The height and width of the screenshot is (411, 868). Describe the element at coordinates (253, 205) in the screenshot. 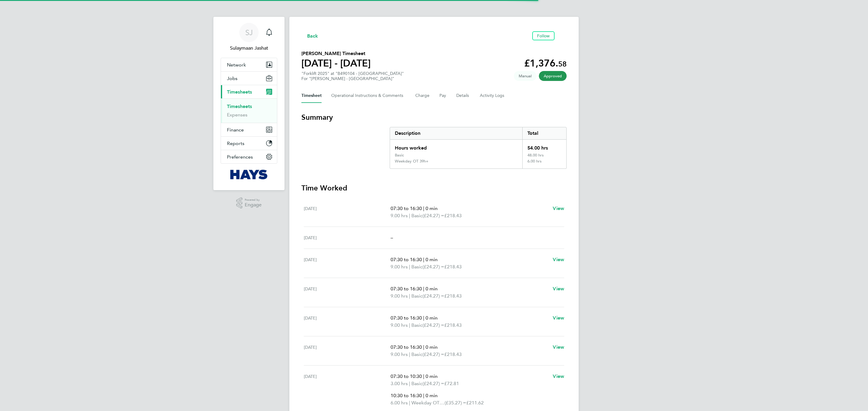

I see `span: Engage` at that location.